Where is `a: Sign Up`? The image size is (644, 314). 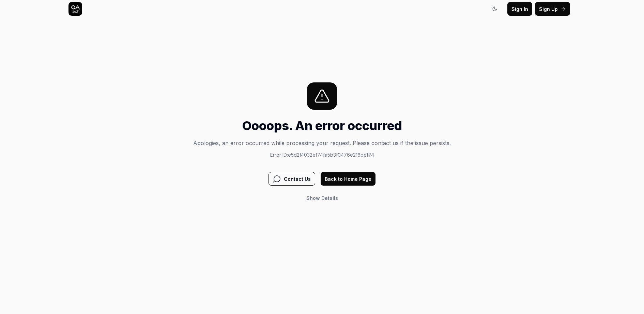 a: Sign Up is located at coordinates (553, 9).